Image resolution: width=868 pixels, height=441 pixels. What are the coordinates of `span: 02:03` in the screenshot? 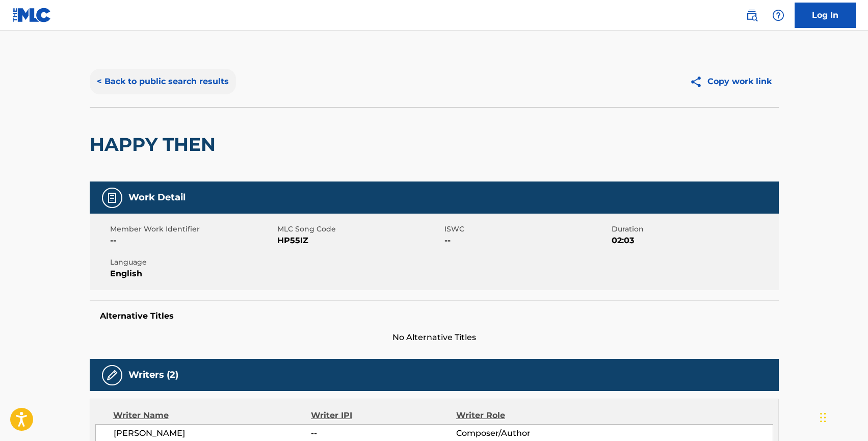 It's located at (694, 240).